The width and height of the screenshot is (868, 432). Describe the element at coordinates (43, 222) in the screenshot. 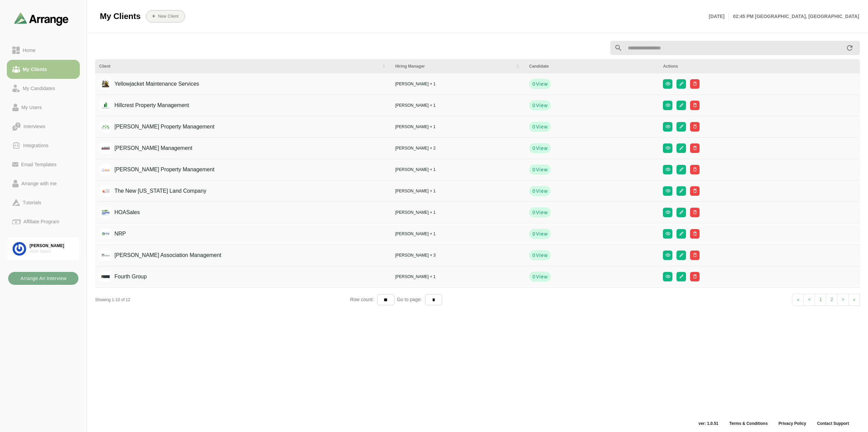

I see `a: Affiliate Program` at that location.